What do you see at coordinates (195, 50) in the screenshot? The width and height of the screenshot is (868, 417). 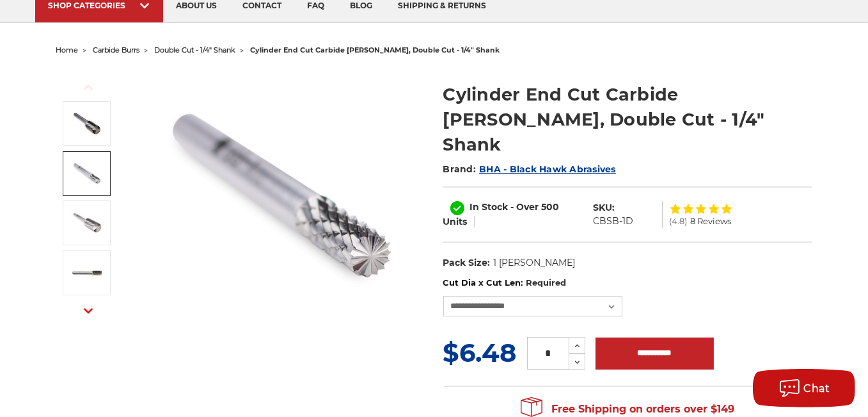 I see `span: double cut - 1/4" shank` at bounding box center [195, 50].